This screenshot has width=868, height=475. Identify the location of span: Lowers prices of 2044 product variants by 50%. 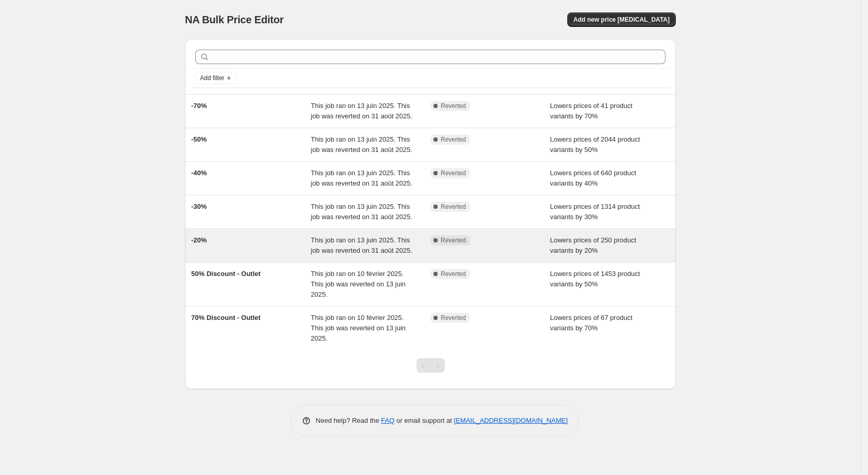
(595, 144).